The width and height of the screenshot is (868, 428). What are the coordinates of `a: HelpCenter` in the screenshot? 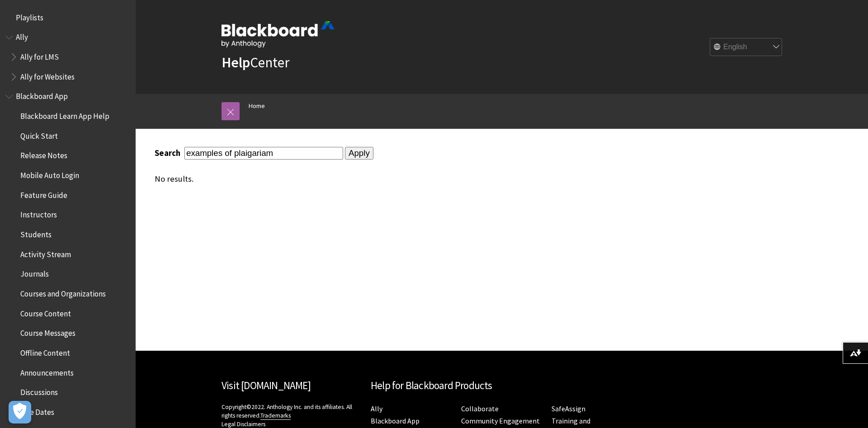 It's located at (255, 62).